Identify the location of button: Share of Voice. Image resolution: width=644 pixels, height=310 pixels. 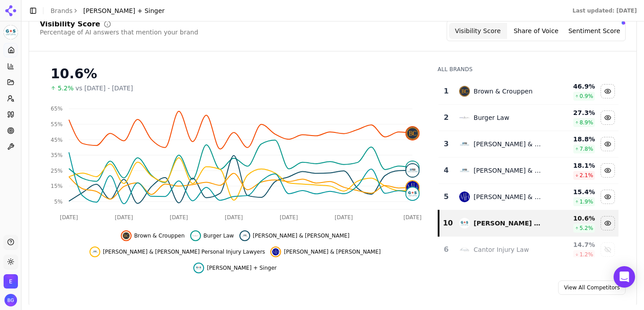
(537, 31).